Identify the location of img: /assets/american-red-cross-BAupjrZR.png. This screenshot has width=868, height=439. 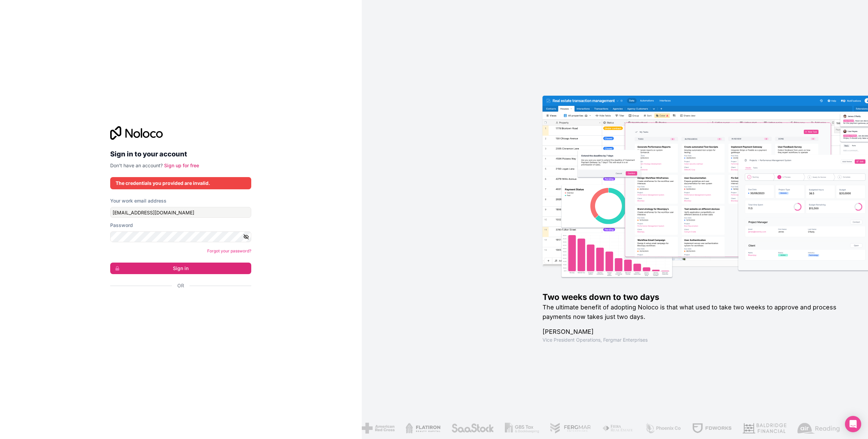
(378, 428).